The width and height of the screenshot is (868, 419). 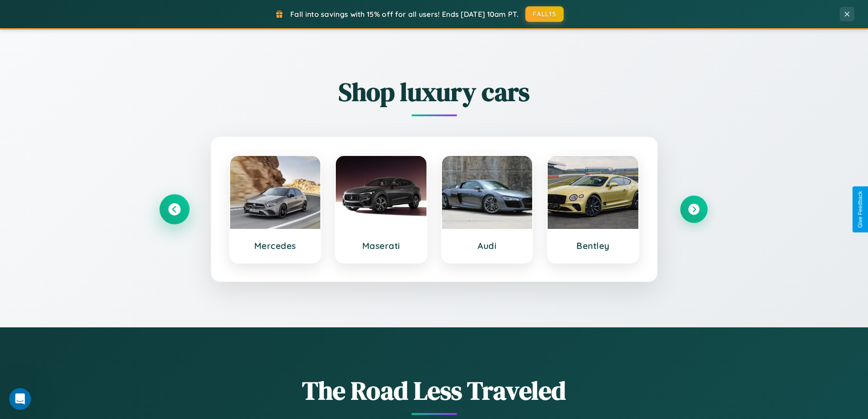 What do you see at coordinates (275, 246) in the screenshot?
I see `h3: Mercedes` at bounding box center [275, 246].